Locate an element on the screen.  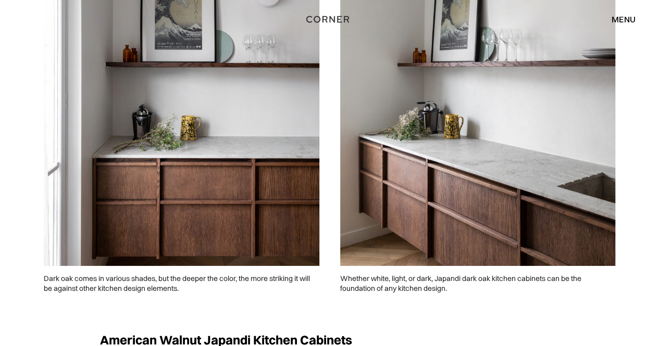
a: home is located at coordinates (330, 19).